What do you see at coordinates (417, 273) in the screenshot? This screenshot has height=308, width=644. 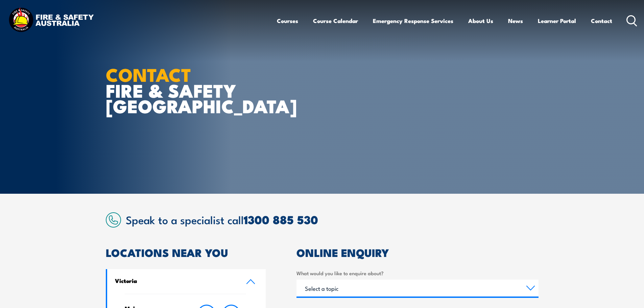 I see `label: What would you like to enquire about?` at bounding box center [417, 273].